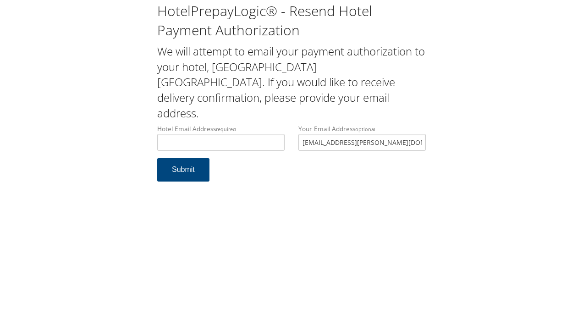 This screenshot has height=309, width=583. Describe the element at coordinates (365, 129) in the screenshot. I see `small: optional` at that location.